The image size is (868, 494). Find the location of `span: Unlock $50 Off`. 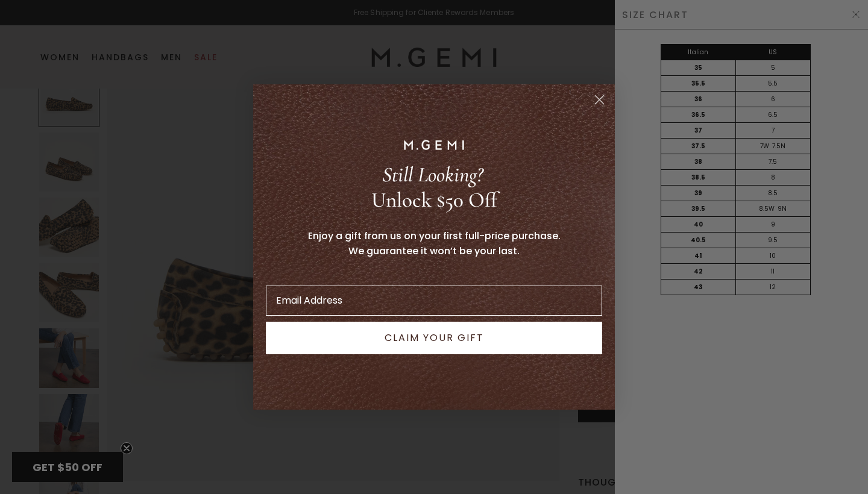

span: Unlock $50 Off is located at coordinates (434, 200).